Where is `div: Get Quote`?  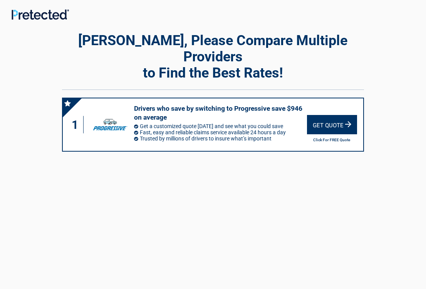 div: Get Quote is located at coordinates (332, 124).